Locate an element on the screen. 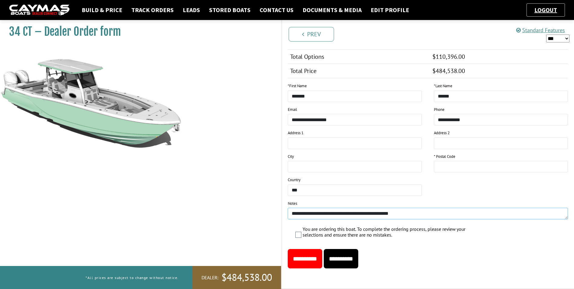 This screenshot has height=289, width=574. label: Notes is located at coordinates (292, 203).